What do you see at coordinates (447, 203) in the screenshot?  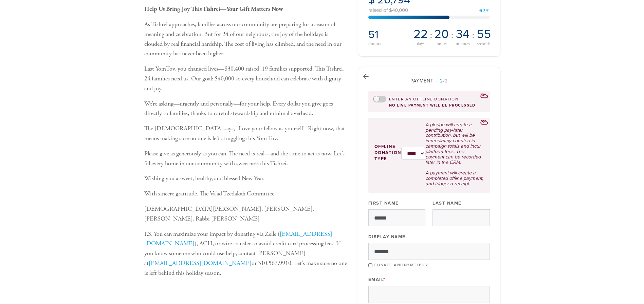 I see `label: Last Name` at bounding box center [447, 203].